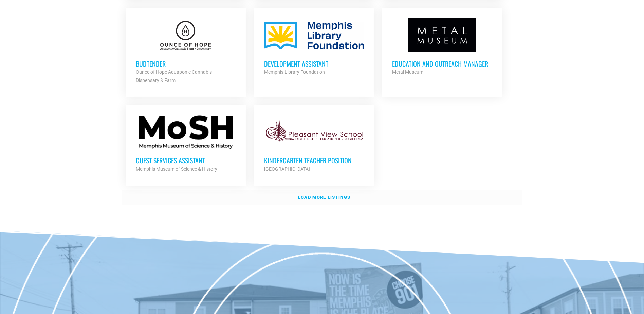 The height and width of the screenshot is (314, 644). I want to click on strong: Load more listings, so click(324, 197).